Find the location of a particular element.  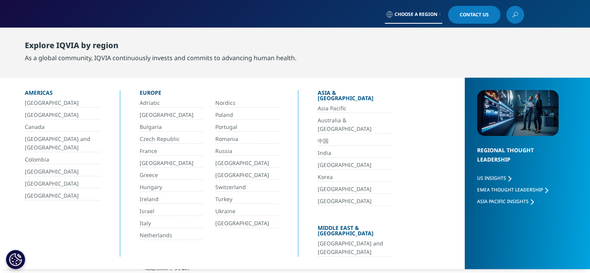

div: Regional Thought Leadership is located at coordinates (518, 159).